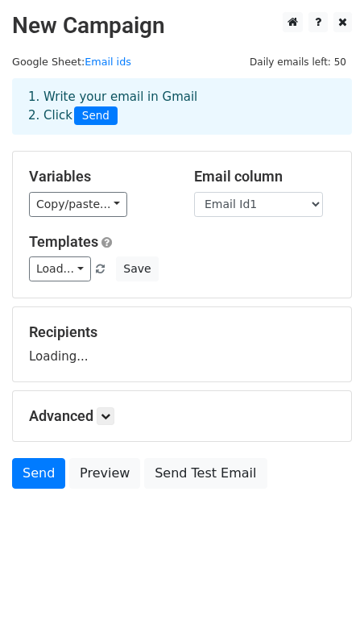  I want to click on a: Send Test Email, so click(206, 473).